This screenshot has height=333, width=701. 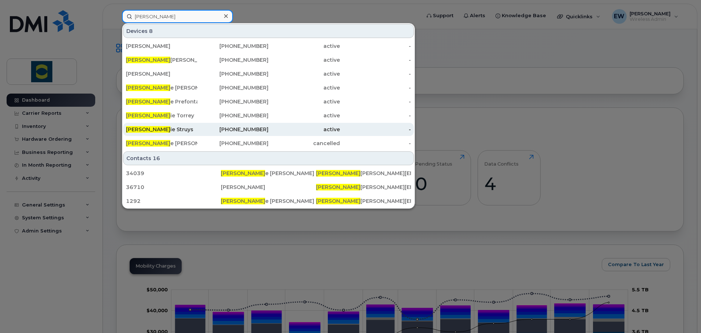 What do you see at coordinates (161, 130) in the screenshot?
I see `div: ie Struys` at bounding box center [161, 130].